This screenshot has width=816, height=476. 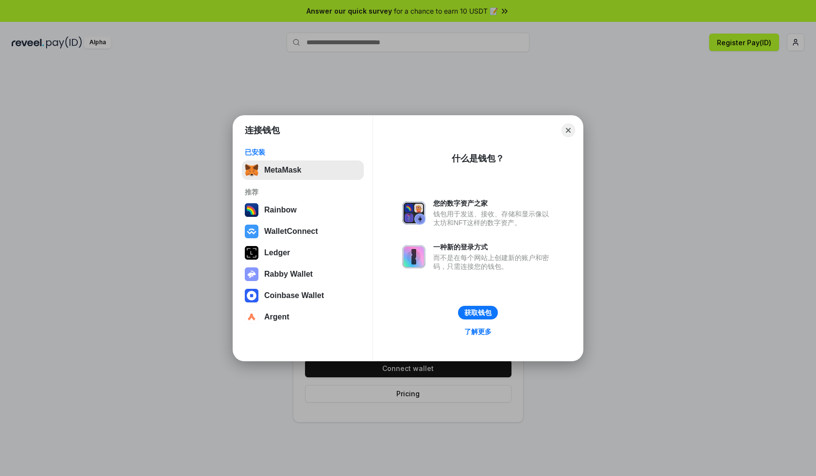 What do you see at coordinates (303, 210) in the screenshot?
I see `button: Rainbow` at bounding box center [303, 210].